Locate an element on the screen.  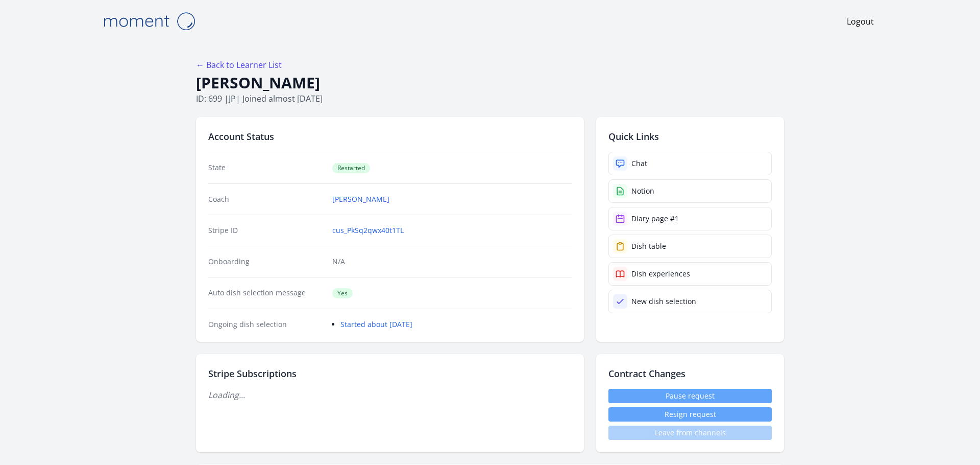
a: Diary page #1 is located at coordinates (690, 218).